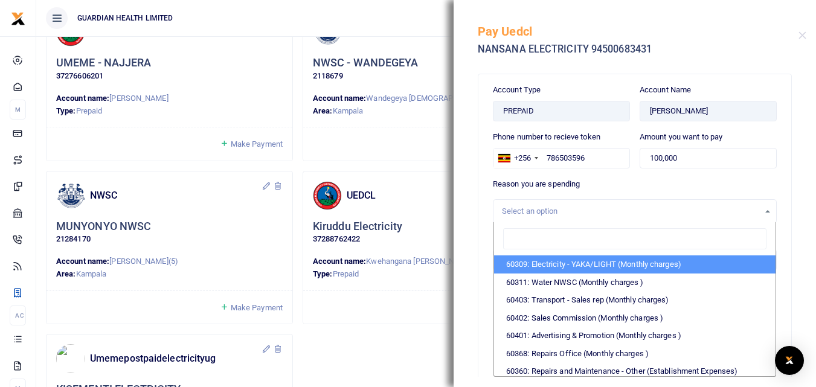 This screenshot has width=816, height=387. I want to click on h5: MUNYONYO NWSC, so click(103, 226).